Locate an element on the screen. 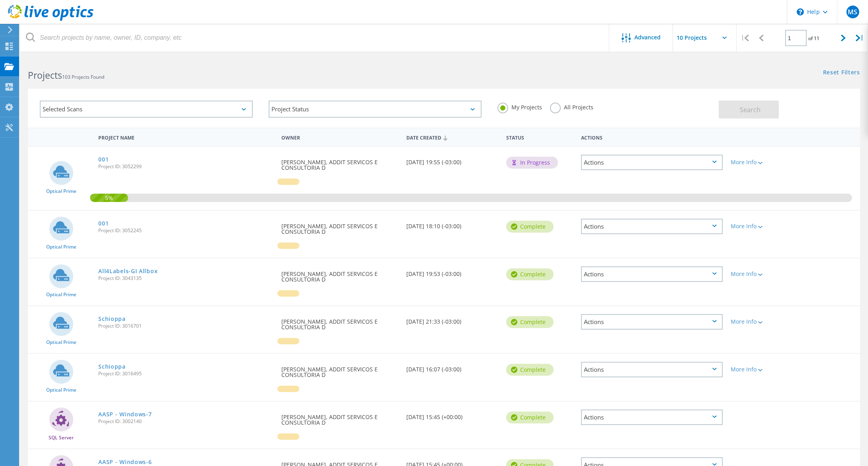  span: Project ID: 3002140 is located at coordinates (186, 422).